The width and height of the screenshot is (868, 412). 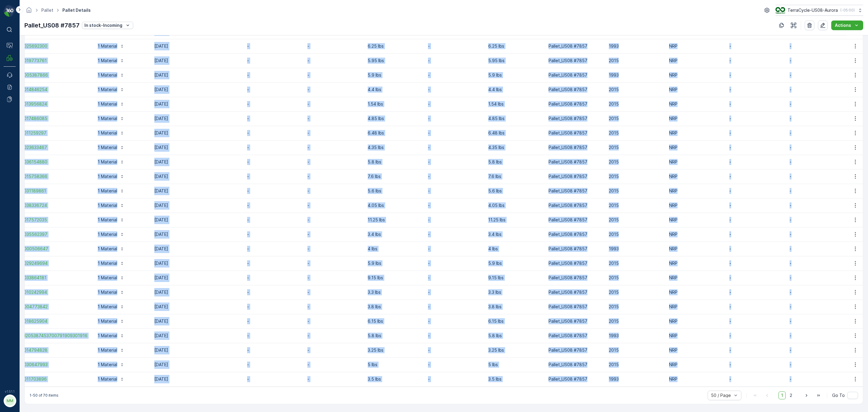 What do you see at coordinates (10, 401) in the screenshot?
I see `button: MM` at bounding box center [10, 401].